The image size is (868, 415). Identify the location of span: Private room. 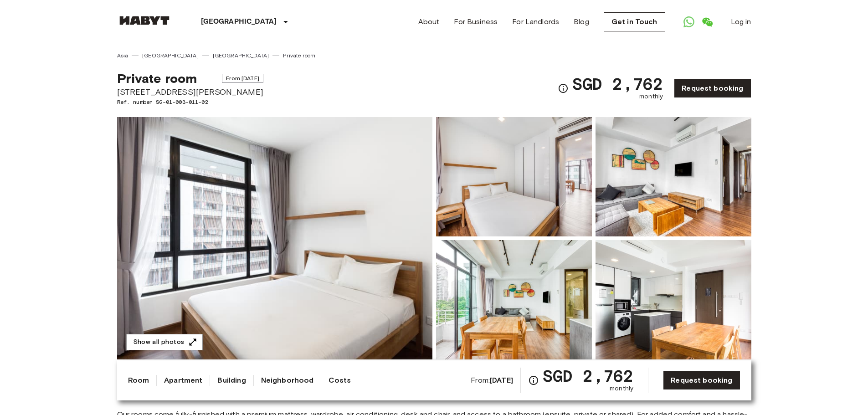
(157, 78).